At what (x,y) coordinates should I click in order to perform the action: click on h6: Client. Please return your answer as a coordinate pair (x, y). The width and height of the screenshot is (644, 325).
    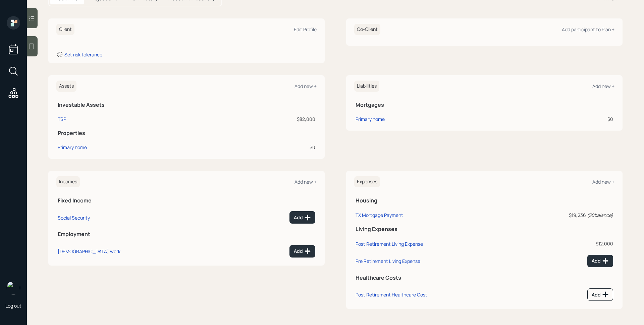
    Looking at the image, I should click on (65, 29).